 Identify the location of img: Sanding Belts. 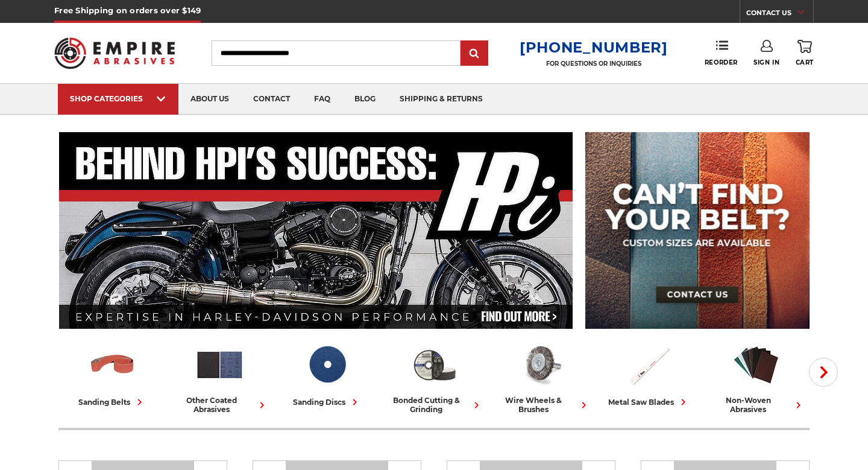
(112, 365).